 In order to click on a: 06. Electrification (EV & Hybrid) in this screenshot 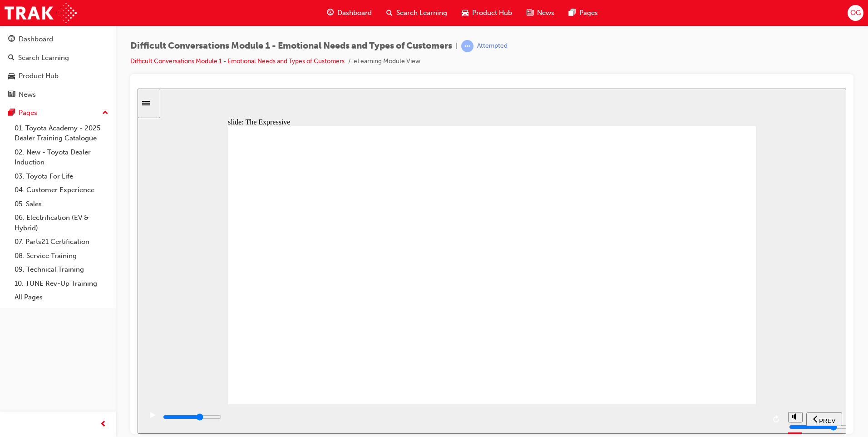, I will do `click(61, 223)`.